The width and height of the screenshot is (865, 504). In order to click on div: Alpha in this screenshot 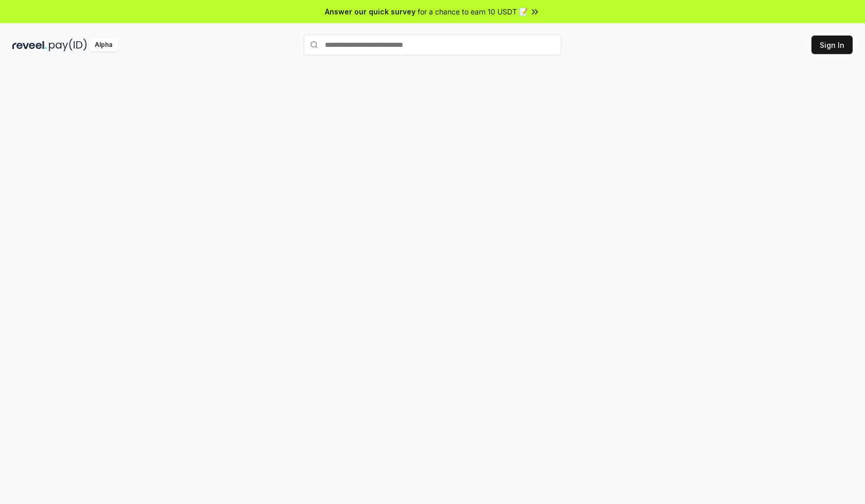, I will do `click(103, 45)`.